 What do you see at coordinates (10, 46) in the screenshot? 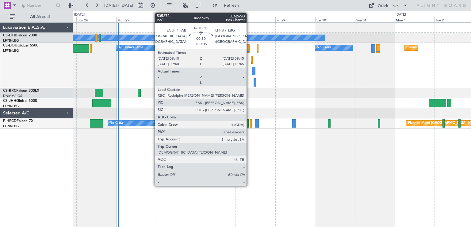
I see `span: CS-DOU` at bounding box center [10, 46].